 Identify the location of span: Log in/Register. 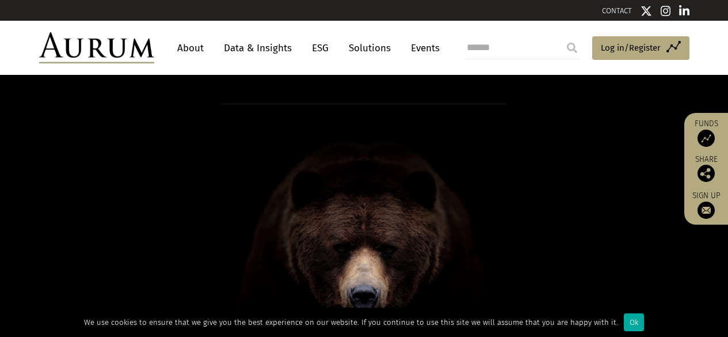
(631, 48).